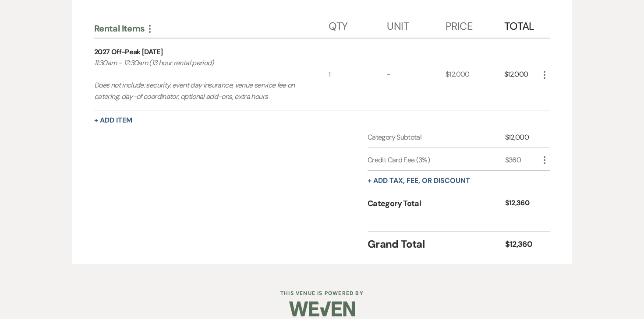  What do you see at coordinates (475, 25) in the screenshot?
I see `div: Price` at bounding box center [475, 25].